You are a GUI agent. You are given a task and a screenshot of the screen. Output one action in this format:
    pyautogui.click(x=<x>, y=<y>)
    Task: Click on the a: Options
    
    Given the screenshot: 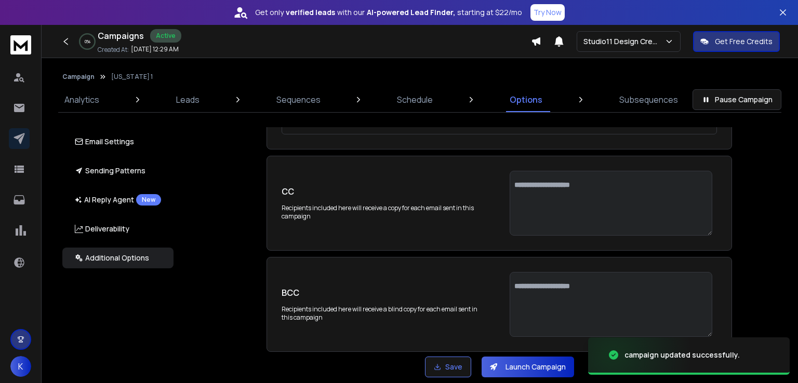 What is the action you would take?
    pyautogui.click(x=526, y=100)
    